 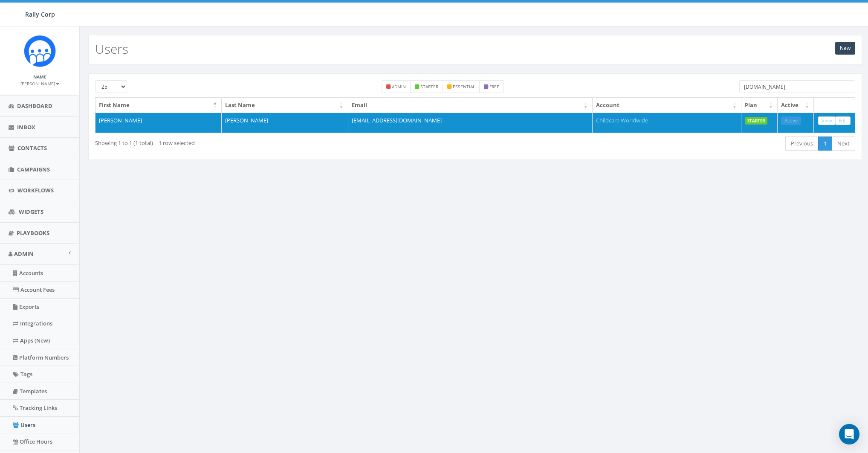 I want to click on span: Widgets, so click(x=31, y=211).